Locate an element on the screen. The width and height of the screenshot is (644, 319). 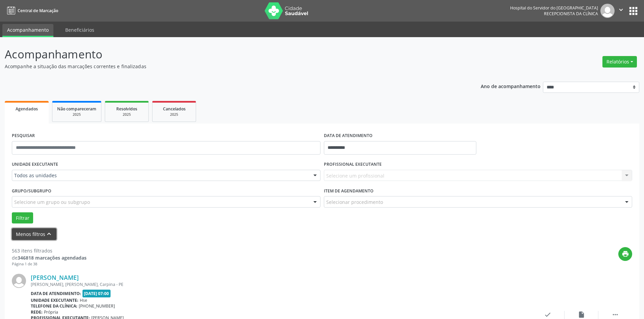
button: print is located at coordinates (625, 254).